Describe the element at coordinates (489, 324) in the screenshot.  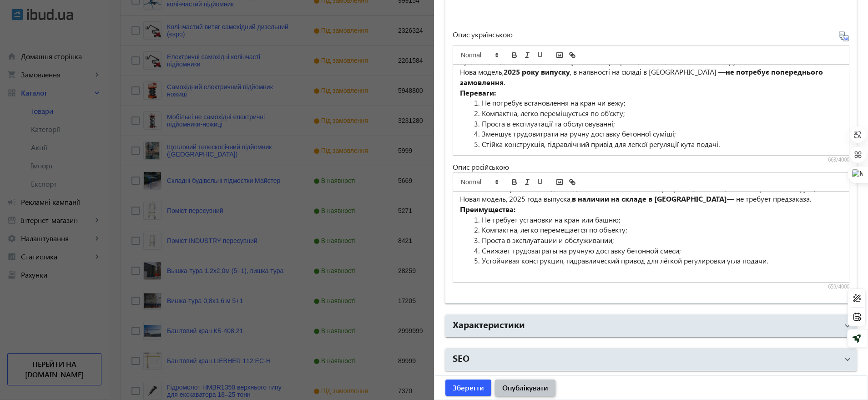
I see `h2: Характеристики` at that location.